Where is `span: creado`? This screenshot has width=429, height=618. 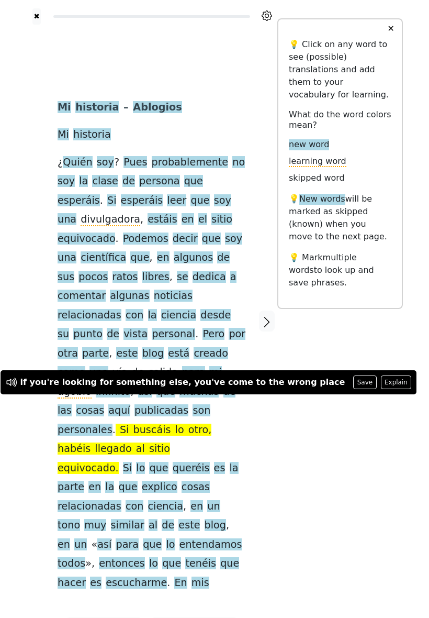
span: creado is located at coordinates (211, 353).